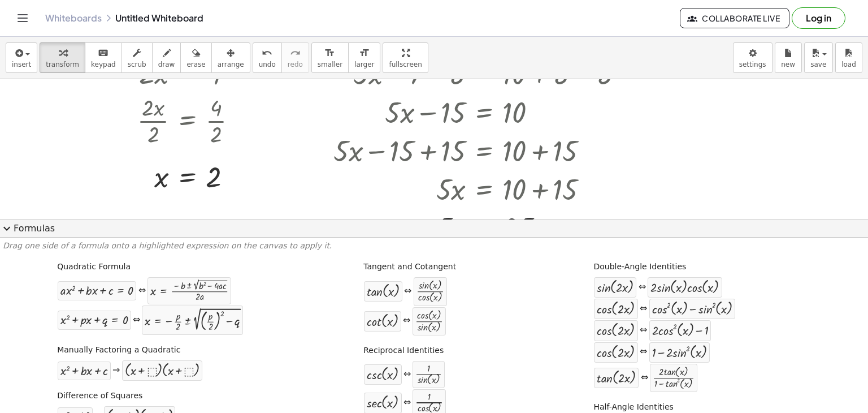  I want to click on button: insert, so click(21, 58).